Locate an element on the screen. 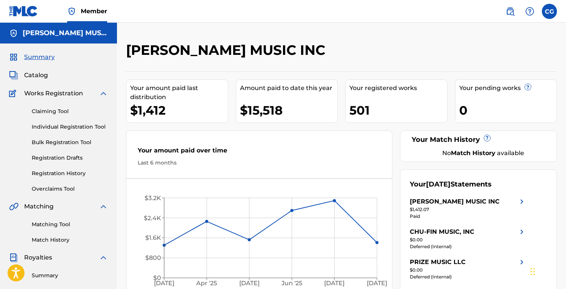 The image size is (566, 289). a: Registration History is located at coordinates (70, 173).